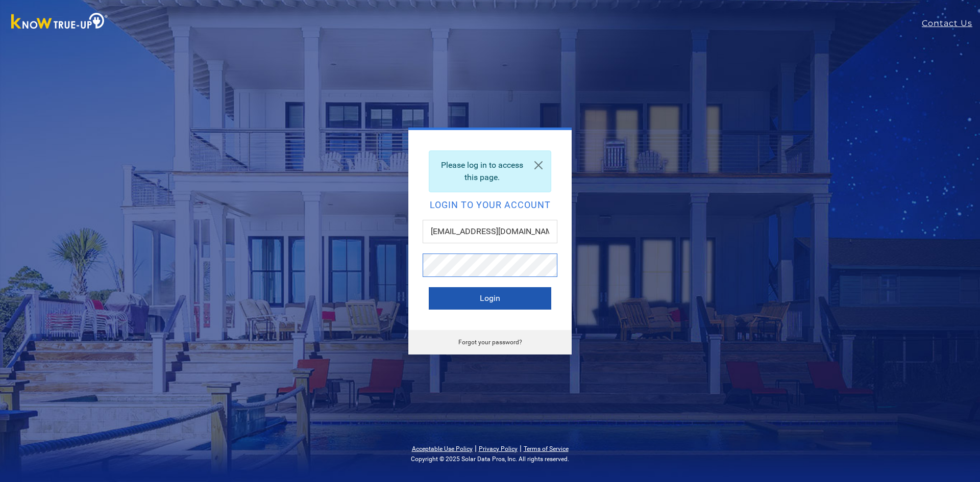  Describe the element at coordinates (498, 449) in the screenshot. I see `a: Privacy Policy` at that location.